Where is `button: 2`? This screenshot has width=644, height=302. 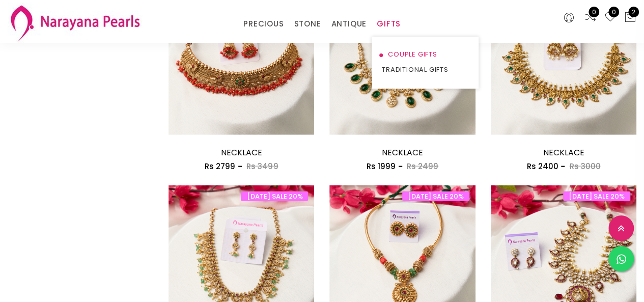 button: 2 is located at coordinates (630, 18).